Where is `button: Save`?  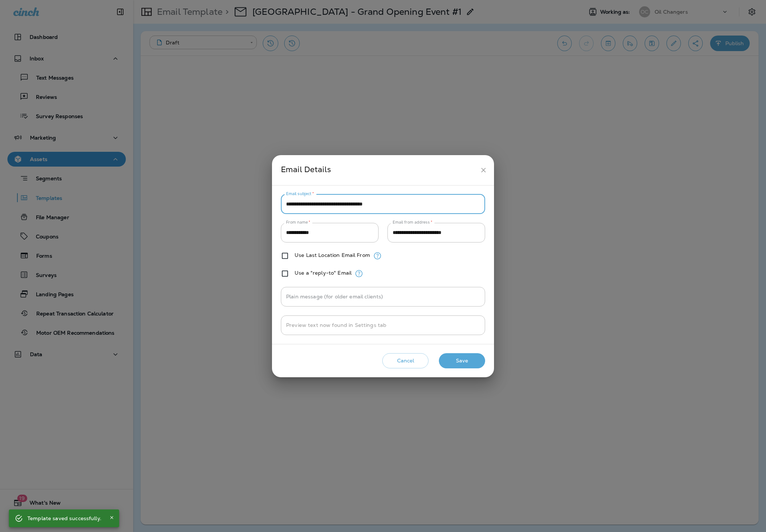 button: Save is located at coordinates (462, 360).